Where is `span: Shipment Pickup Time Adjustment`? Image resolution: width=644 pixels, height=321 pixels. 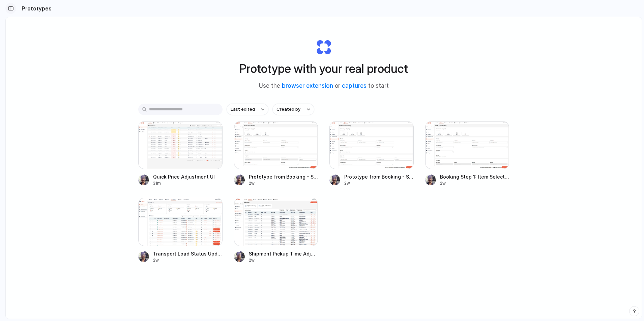 span: Shipment Pickup Time Adjustment is located at coordinates (283, 254).